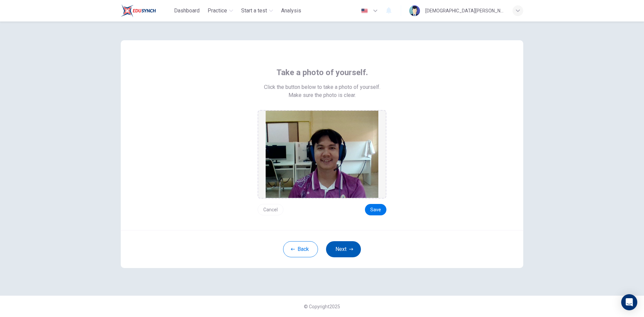 Image resolution: width=644 pixels, height=317 pixels. Describe the element at coordinates (291, 11) in the screenshot. I see `button: Analysis` at that location.